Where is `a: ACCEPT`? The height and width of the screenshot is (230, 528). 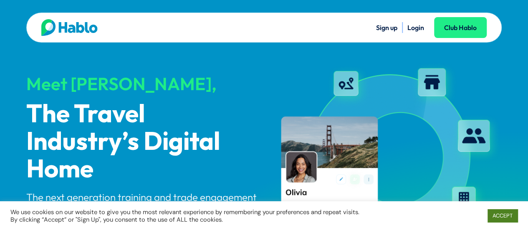
a: ACCEPT is located at coordinates (502, 215).